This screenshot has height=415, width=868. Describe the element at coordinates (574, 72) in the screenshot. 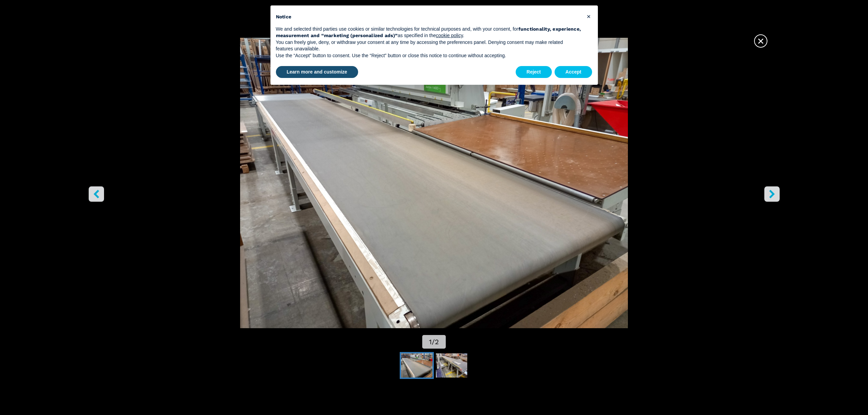

I see `button: Accept` at that location.